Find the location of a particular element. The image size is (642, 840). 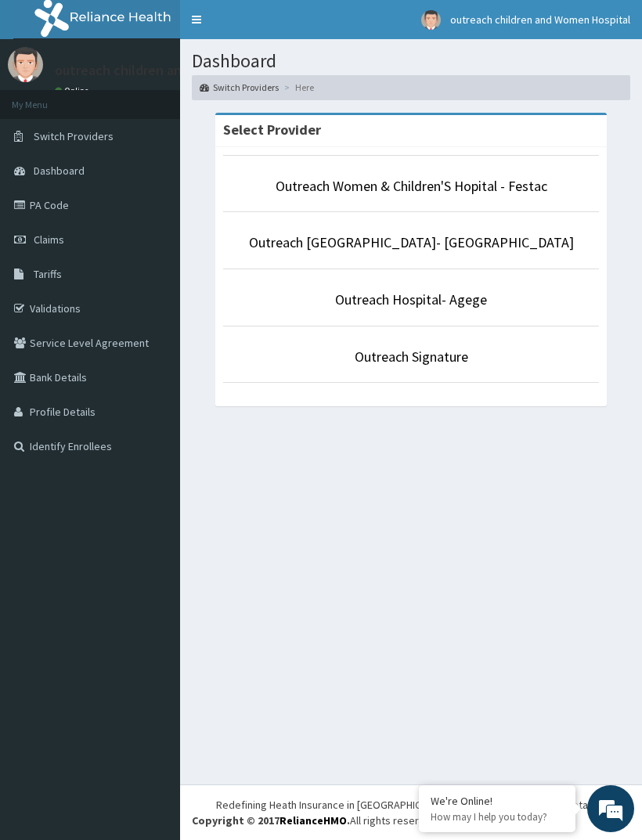

div: We're Online! is located at coordinates (497, 801).